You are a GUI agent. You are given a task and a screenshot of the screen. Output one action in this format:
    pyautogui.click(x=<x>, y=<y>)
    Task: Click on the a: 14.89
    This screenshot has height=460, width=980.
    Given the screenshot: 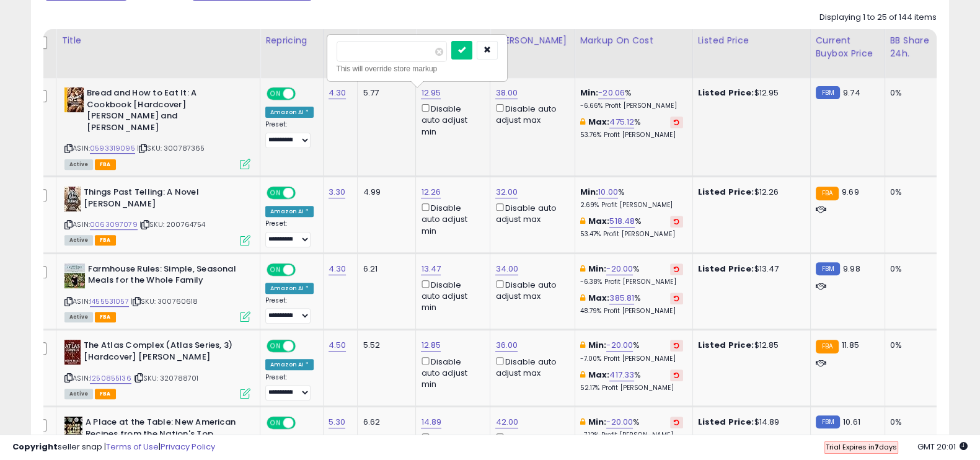 What is the action you would take?
    pyautogui.click(x=430, y=422)
    